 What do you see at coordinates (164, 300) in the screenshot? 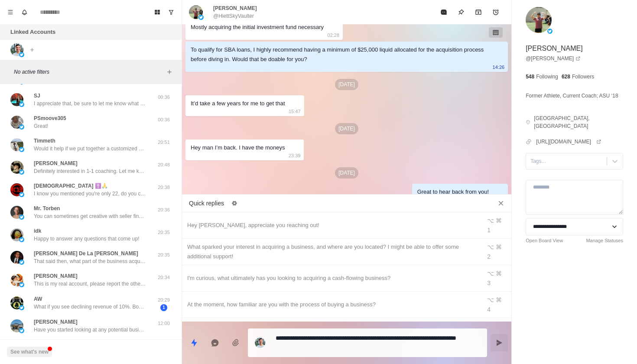
I see `p: 20:29` at bounding box center [164, 300].